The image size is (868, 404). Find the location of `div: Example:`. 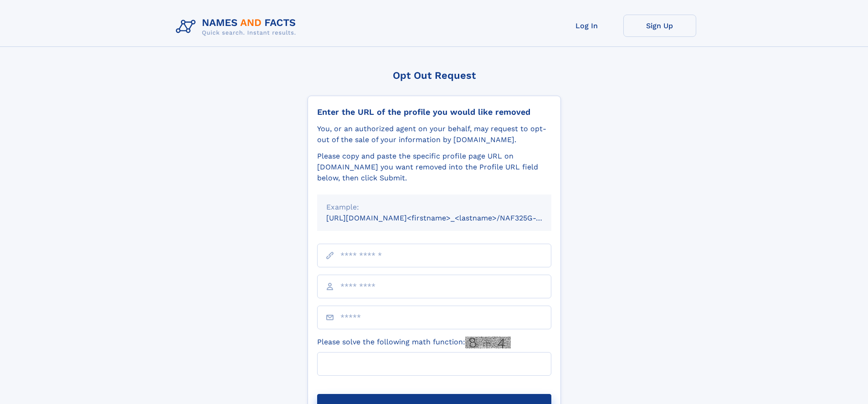

div: Example: is located at coordinates (434, 207).